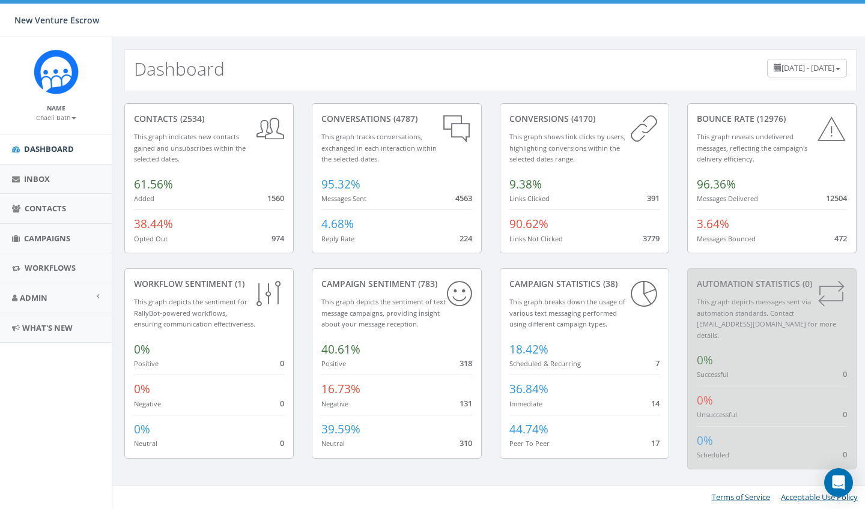  Describe the element at coordinates (584, 284) in the screenshot. I see `div: Campaign Statistics` at that location.